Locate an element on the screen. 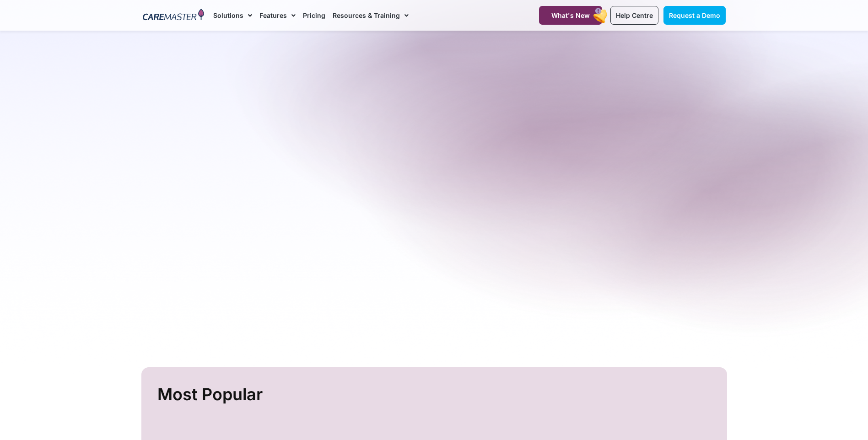 The height and width of the screenshot is (440, 868). h2: Most Popular is located at coordinates (435, 394).